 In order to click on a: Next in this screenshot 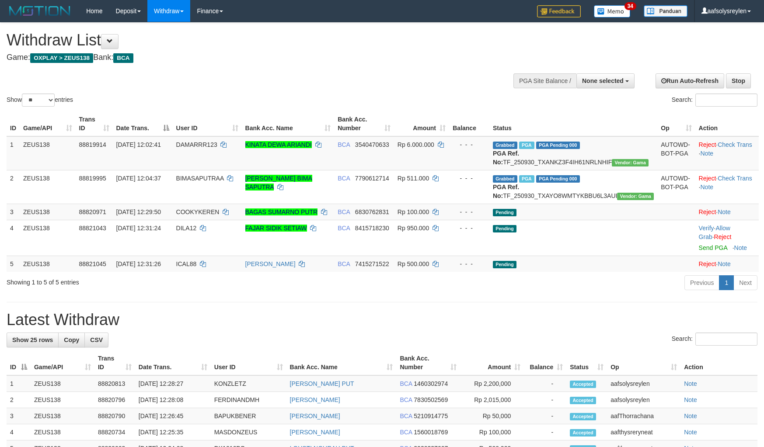, I will do `click(745, 283)`.